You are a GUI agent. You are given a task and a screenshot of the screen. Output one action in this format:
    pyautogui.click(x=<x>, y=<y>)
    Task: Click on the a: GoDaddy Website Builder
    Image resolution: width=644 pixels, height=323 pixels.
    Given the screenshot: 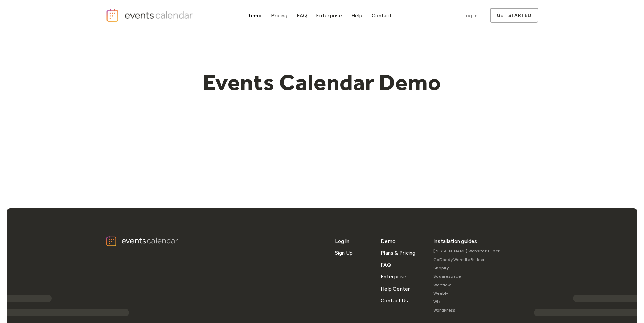 What is the action you would take?
    pyautogui.click(x=466, y=259)
    